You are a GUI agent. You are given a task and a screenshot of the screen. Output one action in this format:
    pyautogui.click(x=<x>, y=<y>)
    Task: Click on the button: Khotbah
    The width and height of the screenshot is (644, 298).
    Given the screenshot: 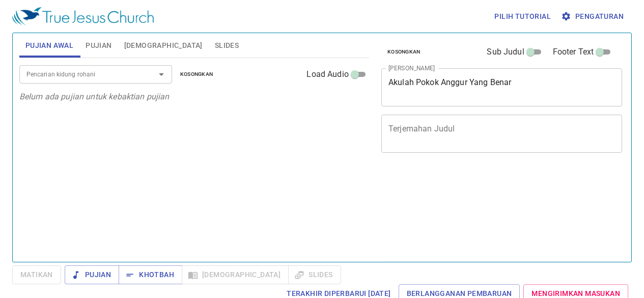 What is the action you would take?
    pyautogui.click(x=151, y=274)
    